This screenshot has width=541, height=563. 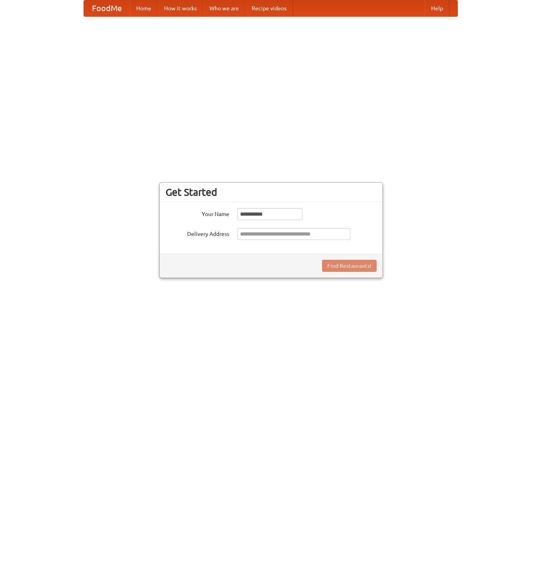 I want to click on a: How it works, so click(x=180, y=8).